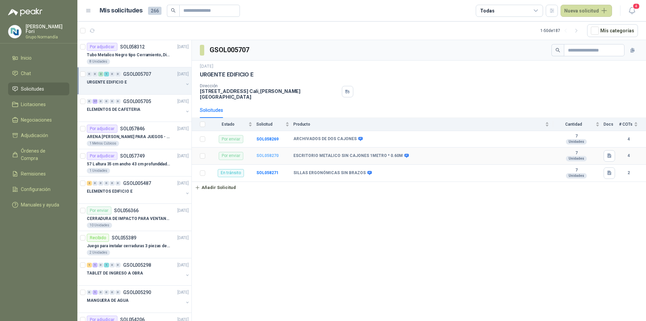 Image resolution: width=646 pixels, height=321 pixels. What do you see at coordinates (613, 31) in the screenshot?
I see `button: Mís categorías` at bounding box center [613, 31].